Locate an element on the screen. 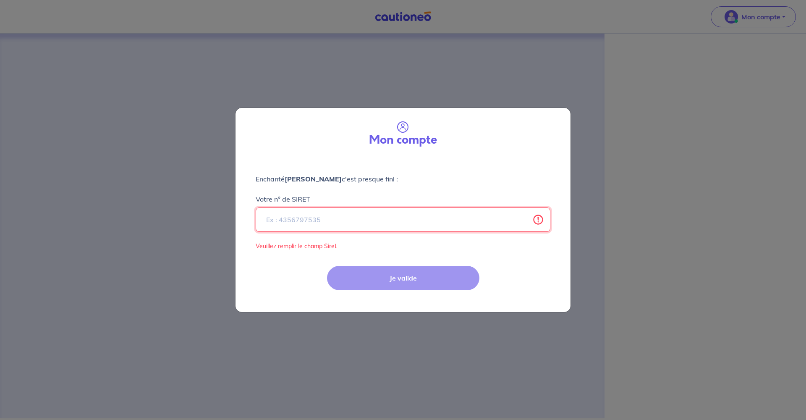 Image resolution: width=806 pixels, height=420 pixels. p: Veuillez remplir le champ Siret is located at coordinates (403, 246).